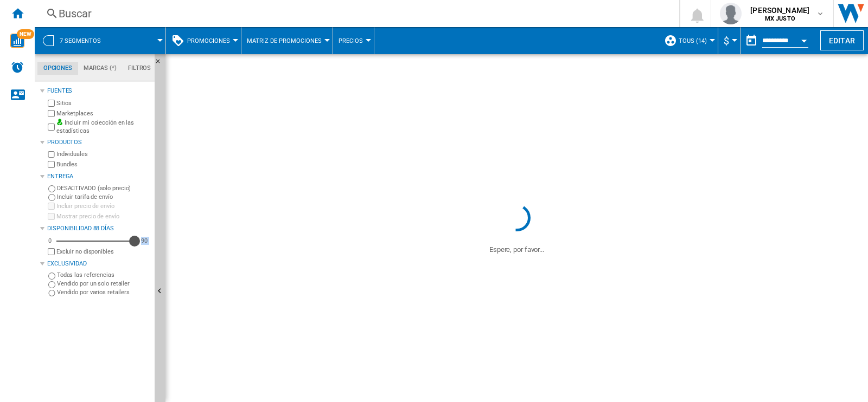  Describe the element at coordinates (696, 41) in the screenshot. I see `button: TOUS (14)` at that location.